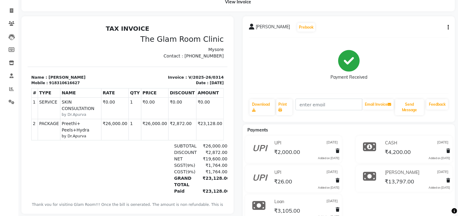 Image resolution: width=458 pixels, height=216 pixels. Describe the element at coordinates (157, 123) in the screenshot. I see `div: SUBTOTAL` at that location.